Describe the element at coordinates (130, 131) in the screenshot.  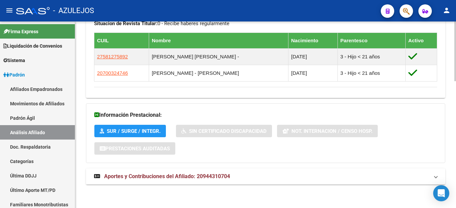
I see `button: SUR / SURGE / INTEGR.` at that location.